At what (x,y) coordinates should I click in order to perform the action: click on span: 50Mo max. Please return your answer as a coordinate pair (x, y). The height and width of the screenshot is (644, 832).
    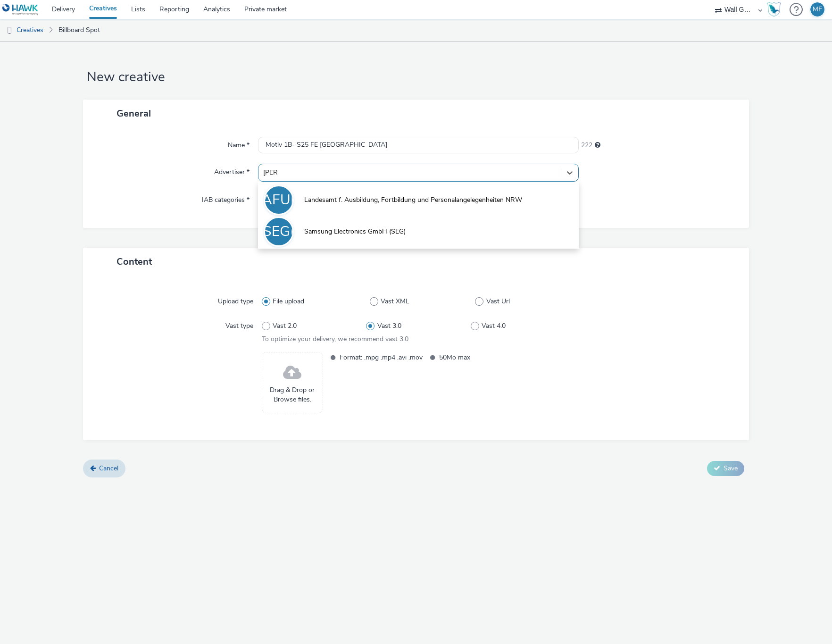
    Looking at the image, I should click on (481, 357).